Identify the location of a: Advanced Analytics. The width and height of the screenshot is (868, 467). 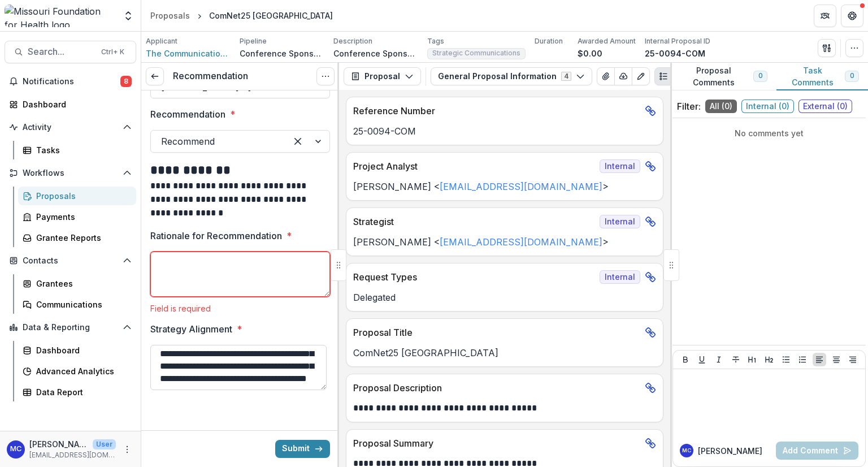
(77, 371).